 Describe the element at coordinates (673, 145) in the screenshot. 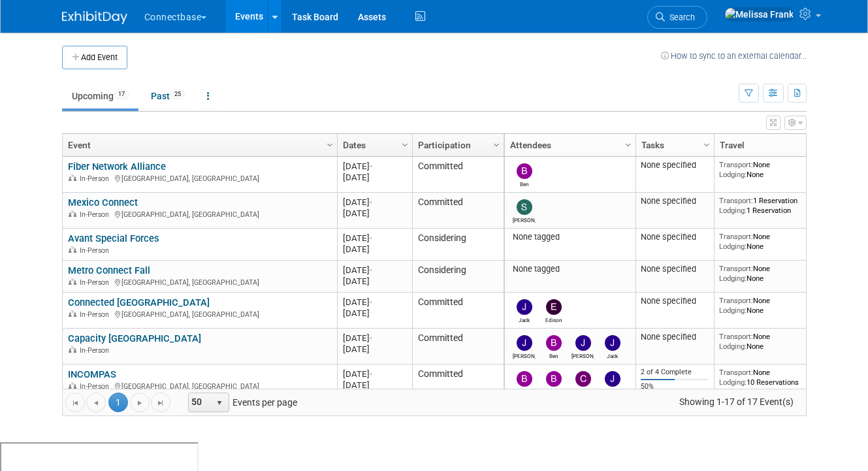

I see `a: Tasks` at that location.